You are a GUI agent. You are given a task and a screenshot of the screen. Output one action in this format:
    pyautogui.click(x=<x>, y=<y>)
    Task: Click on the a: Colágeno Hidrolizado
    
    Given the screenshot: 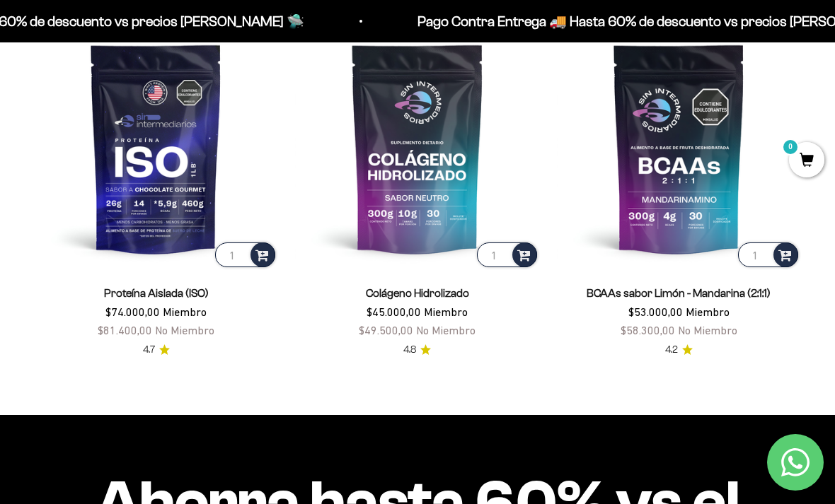 What is the action you would take?
    pyautogui.click(x=418, y=293)
    